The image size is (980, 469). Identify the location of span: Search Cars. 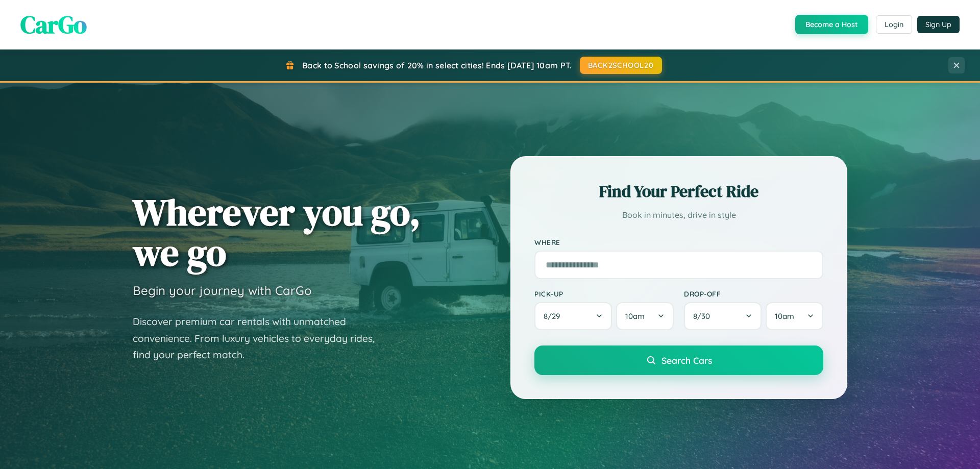
(686, 361).